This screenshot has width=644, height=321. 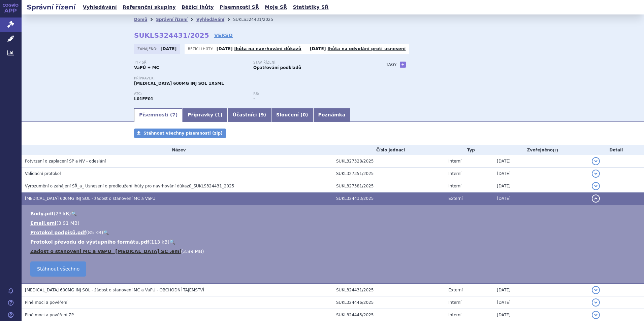 I want to click on span: 23 kB, so click(x=62, y=213).